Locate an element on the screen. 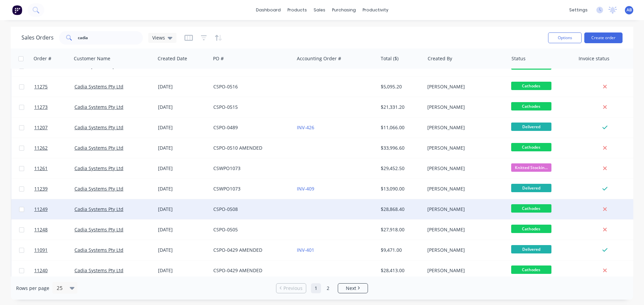  div: Order # is located at coordinates (42, 59).